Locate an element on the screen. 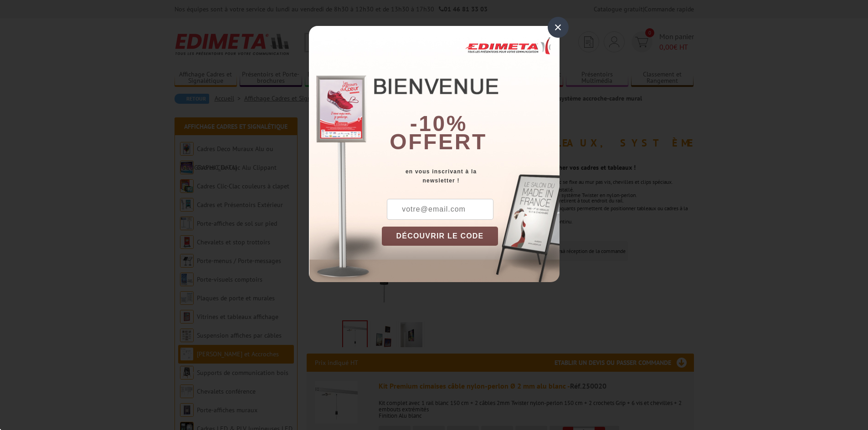 This screenshot has width=868, height=430. font: offert is located at coordinates (439, 142).